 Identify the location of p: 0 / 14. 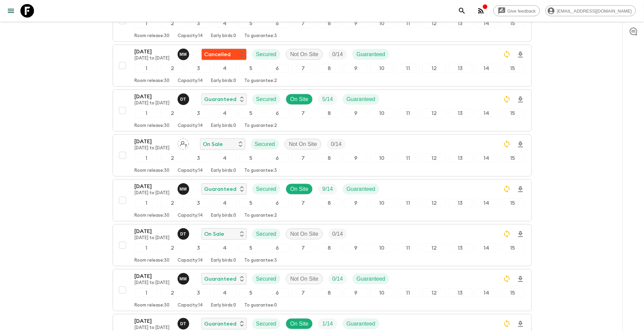
(337, 235).